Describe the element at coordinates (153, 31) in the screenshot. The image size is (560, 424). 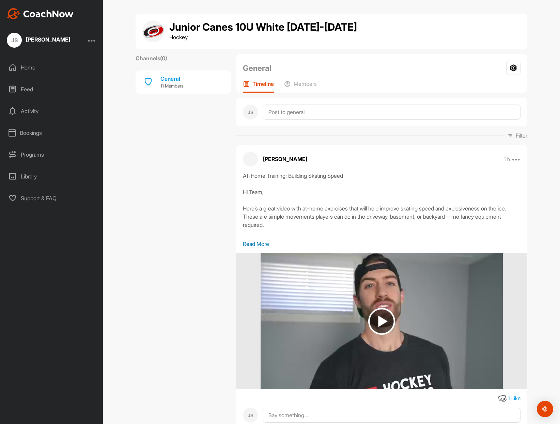
I see `img: group` at that location.